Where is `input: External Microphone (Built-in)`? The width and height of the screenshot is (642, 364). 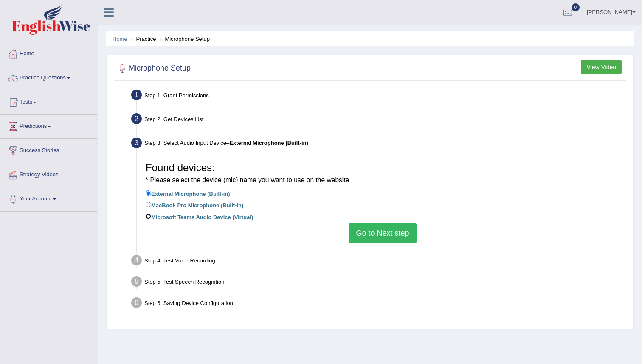
input: External Microphone (Built-in) is located at coordinates (148, 193).